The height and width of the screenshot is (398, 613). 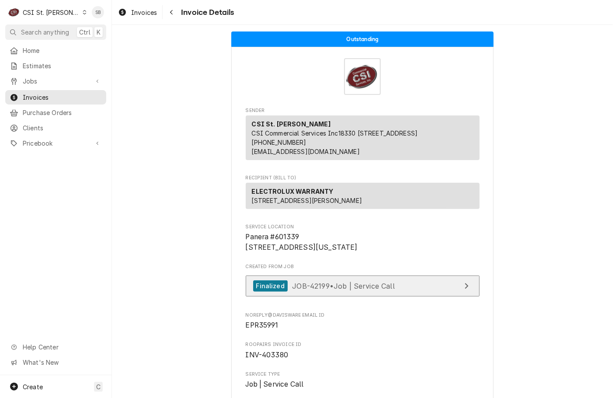 I want to click on div: Roopairs Invoice ID, so click(x=363, y=350).